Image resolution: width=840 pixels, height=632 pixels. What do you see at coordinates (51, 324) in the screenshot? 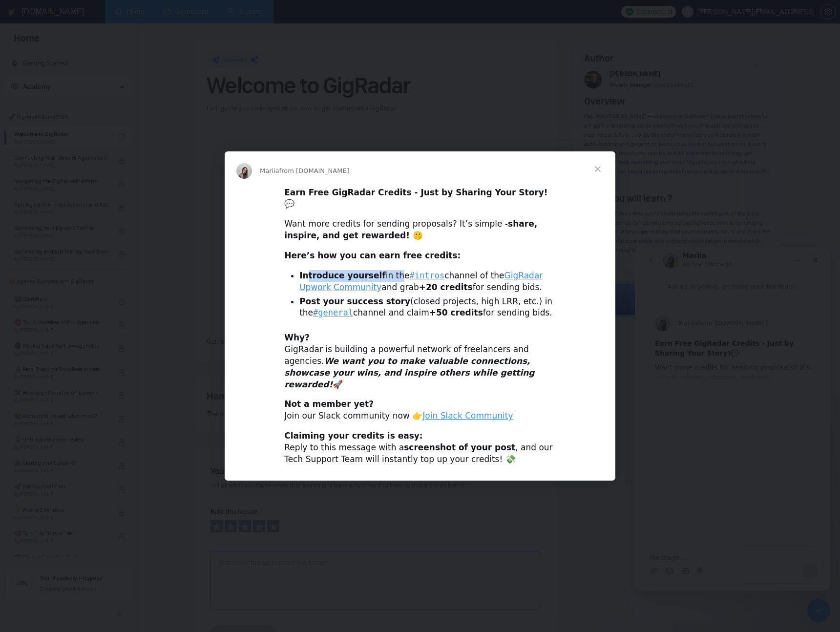
I see `button: Gif picker` at bounding box center [51, 324].